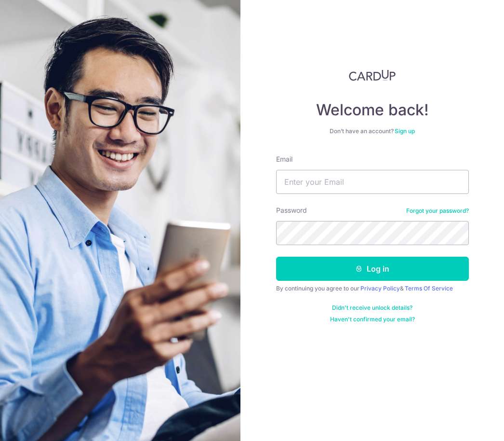  I want to click on input: Enter your Email, so click(373, 182).